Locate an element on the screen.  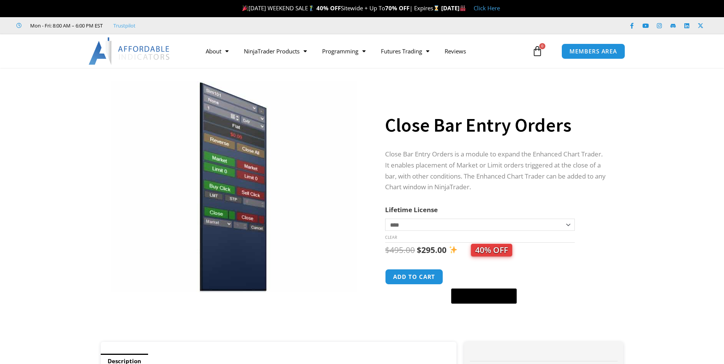
span: MEMBERS AREA is located at coordinates (593, 51).